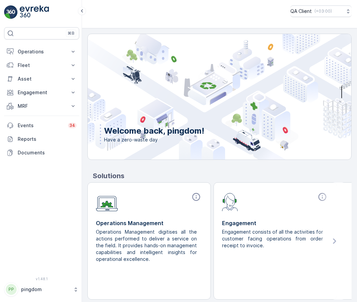  What do you see at coordinates (204, 97) in the screenshot?
I see `img: city illustration` at bounding box center [204, 97].